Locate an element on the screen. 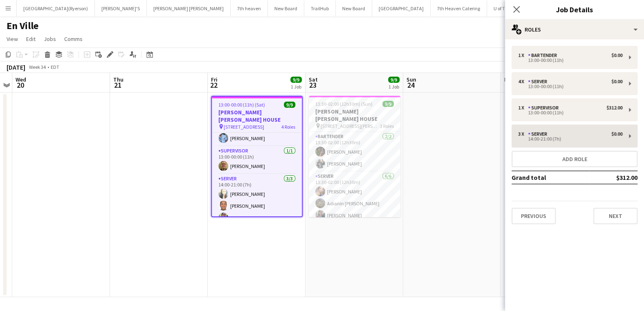 The width and height of the screenshot is (644, 311). button: Next is located at coordinates (615, 216).